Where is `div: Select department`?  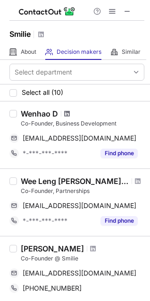
div: Select department is located at coordinates (43, 72).